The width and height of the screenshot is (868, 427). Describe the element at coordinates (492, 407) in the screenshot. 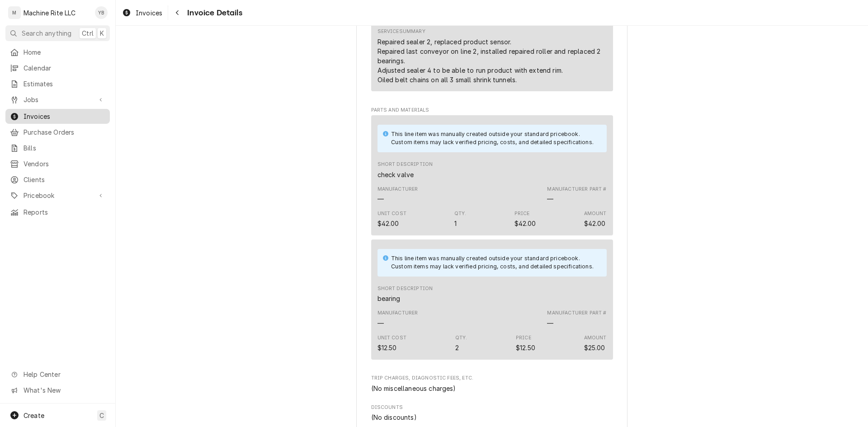

I see `span: Discounts` at that location.